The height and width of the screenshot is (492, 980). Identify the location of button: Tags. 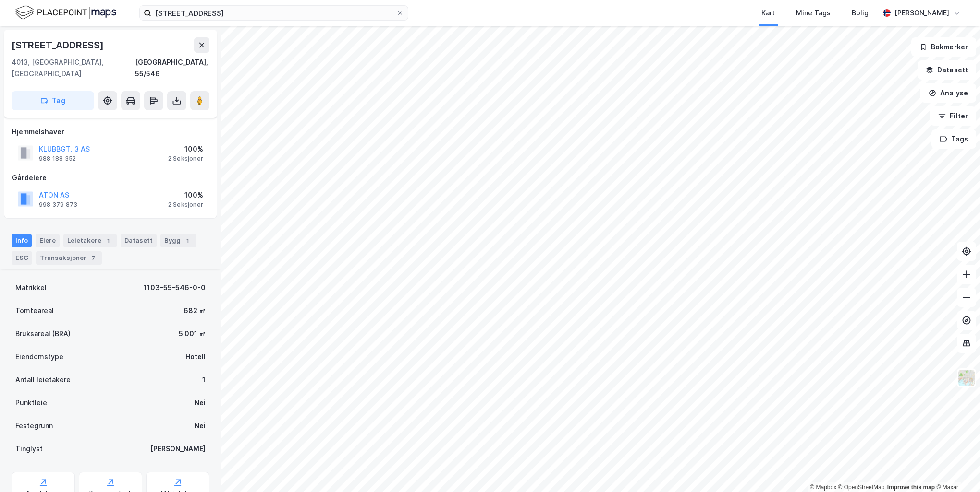
(953, 139).